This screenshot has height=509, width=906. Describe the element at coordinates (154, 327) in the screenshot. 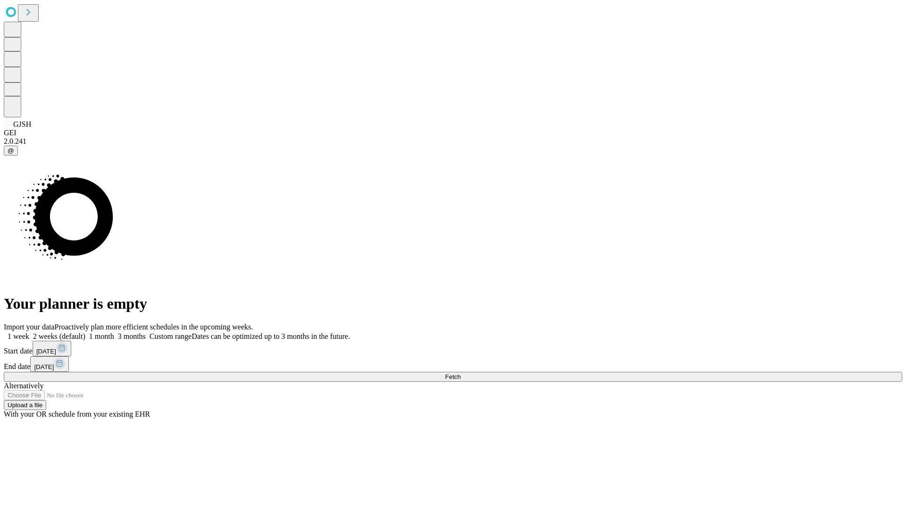

I see `span: Proactively plan more efficient schedules in the upcoming weeks.` at that location.